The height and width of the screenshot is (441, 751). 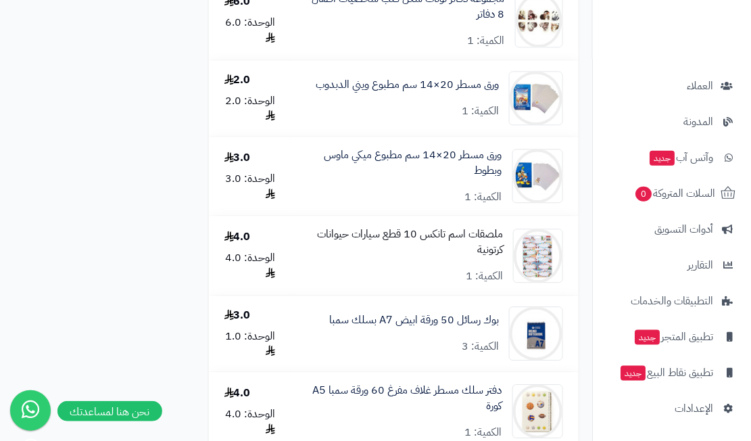 I want to click on span: الإعدادات, so click(x=693, y=408).